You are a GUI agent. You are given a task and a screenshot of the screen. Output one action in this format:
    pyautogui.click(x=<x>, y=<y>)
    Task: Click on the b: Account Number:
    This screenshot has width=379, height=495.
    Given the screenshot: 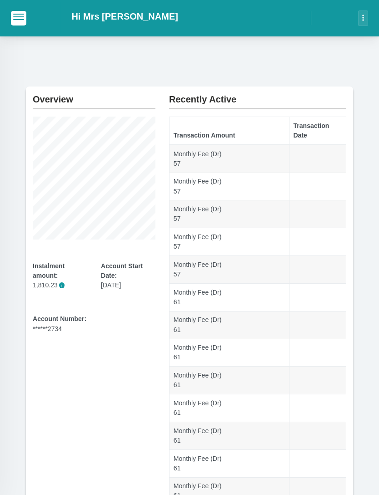 What is the action you would take?
    pyautogui.click(x=60, y=318)
    